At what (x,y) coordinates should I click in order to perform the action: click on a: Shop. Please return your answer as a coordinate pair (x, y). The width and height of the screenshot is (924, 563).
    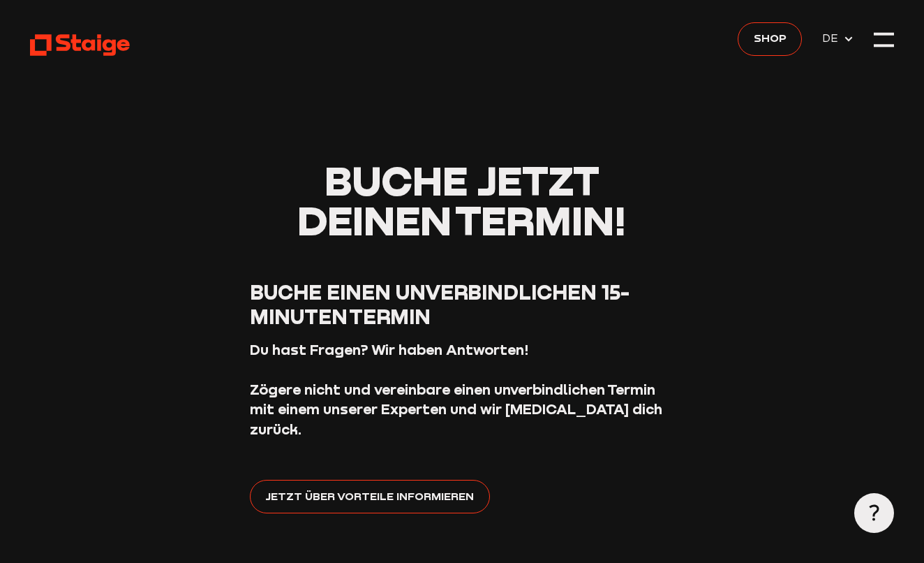
    Looking at the image, I should click on (770, 39).